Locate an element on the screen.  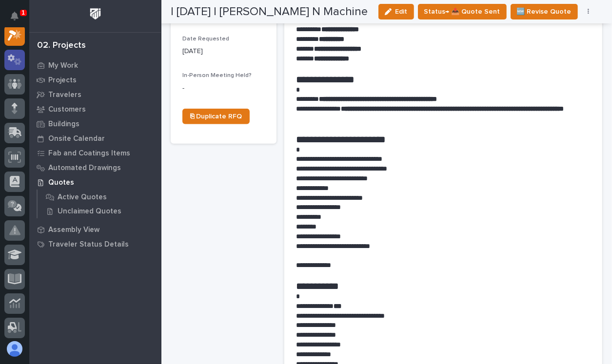
img: Workspace Logo is located at coordinates (95, 14).